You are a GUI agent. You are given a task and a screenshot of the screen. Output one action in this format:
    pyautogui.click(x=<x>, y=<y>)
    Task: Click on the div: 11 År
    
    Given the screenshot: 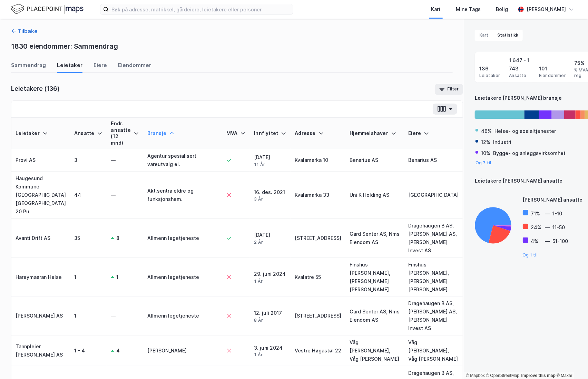 What is the action you would take?
    pyautogui.click(x=270, y=164)
    